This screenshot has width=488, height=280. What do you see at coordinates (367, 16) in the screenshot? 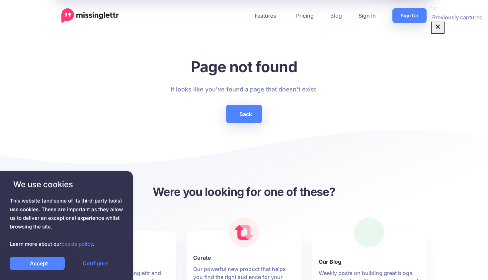
I see `a: Sign In` at bounding box center [367, 16].